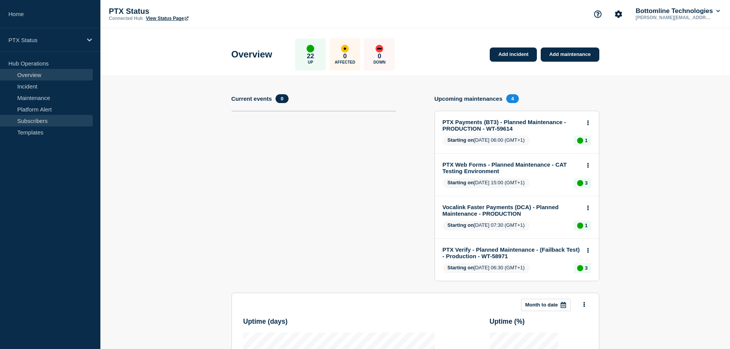  I want to click on a: PTX Web Forms - Planned Maintenance - CAT Testing Environment, so click(511, 168).